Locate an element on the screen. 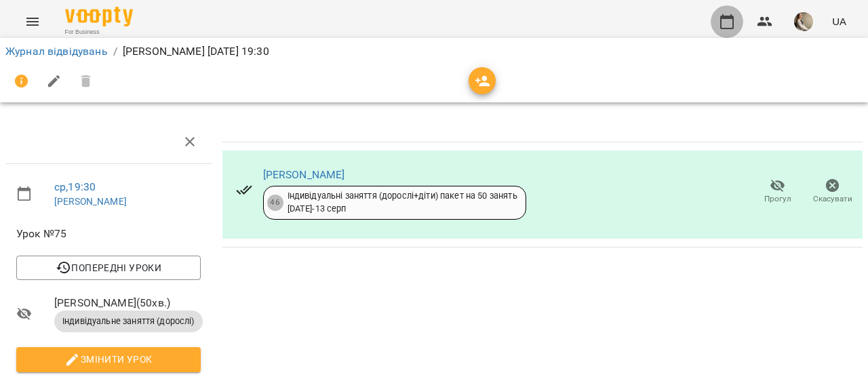  button: Скасувати is located at coordinates (832, 192).